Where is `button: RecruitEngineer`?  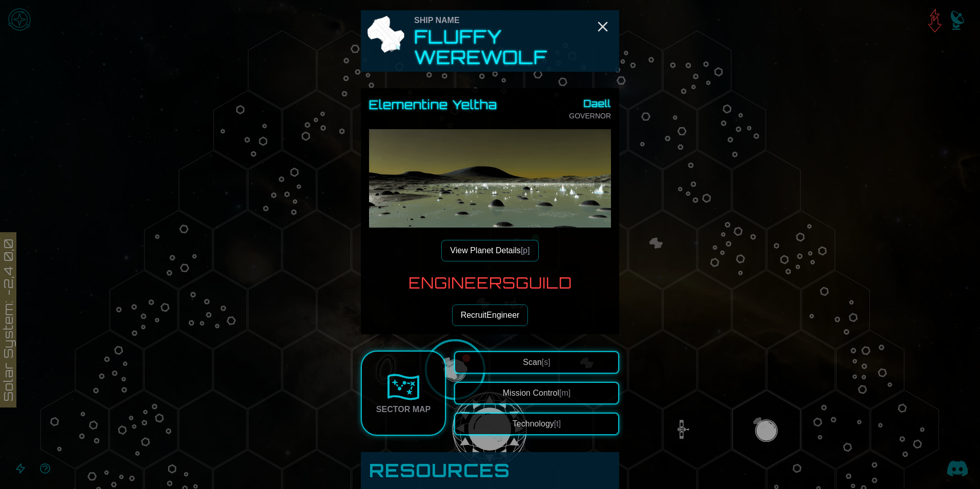 button: RecruitEngineer is located at coordinates (490, 315).